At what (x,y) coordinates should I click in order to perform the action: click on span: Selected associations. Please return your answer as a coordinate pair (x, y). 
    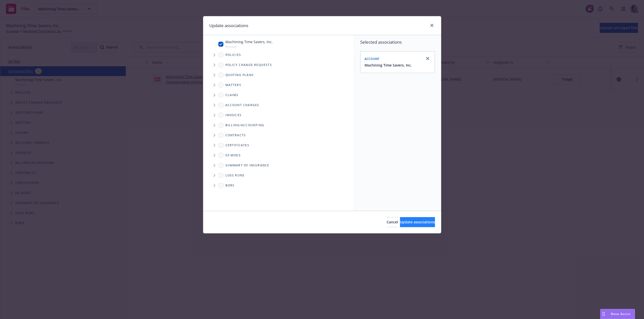
    Looking at the image, I should click on (397, 42).